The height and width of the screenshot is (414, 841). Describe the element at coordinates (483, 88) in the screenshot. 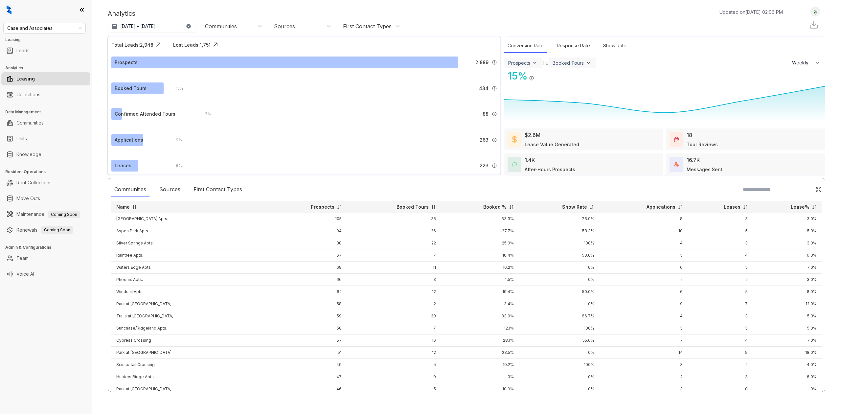

I see `span: 434` at that location.